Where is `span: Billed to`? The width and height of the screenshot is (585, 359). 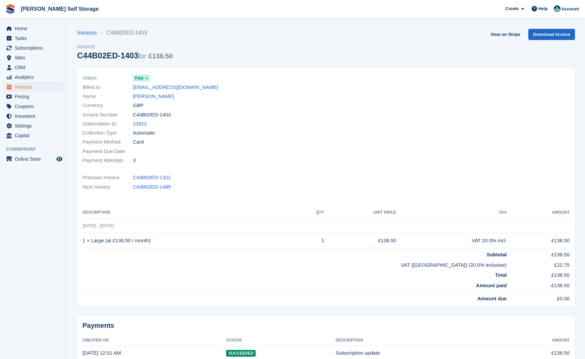 span: Billed to is located at coordinates (108, 87).